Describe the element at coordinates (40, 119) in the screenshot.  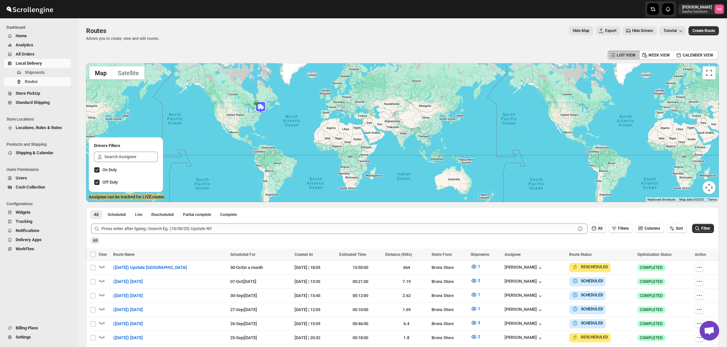
I see `span: Store Locations` at that location.